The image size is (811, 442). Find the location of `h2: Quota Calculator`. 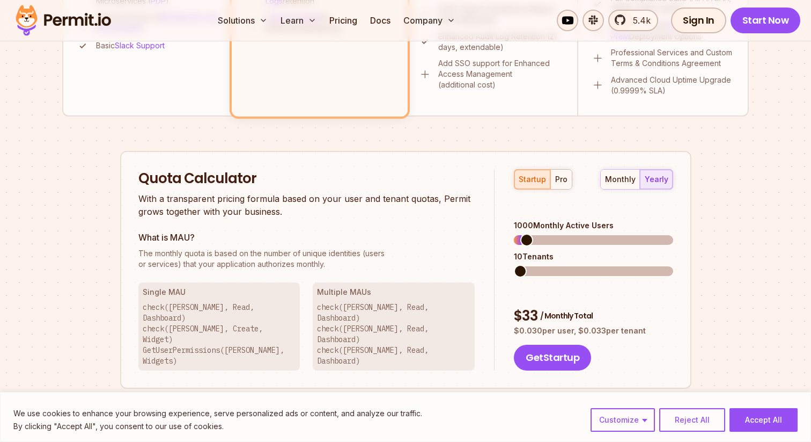

h2: Quota Calculator is located at coordinates (307, 179).